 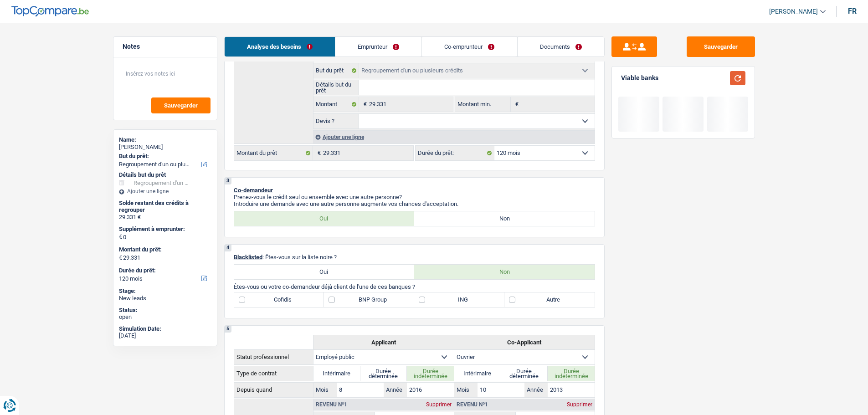 What do you see at coordinates (164, 250) in the screenshot?
I see `label: Montant du prêt:` at bounding box center [164, 250].